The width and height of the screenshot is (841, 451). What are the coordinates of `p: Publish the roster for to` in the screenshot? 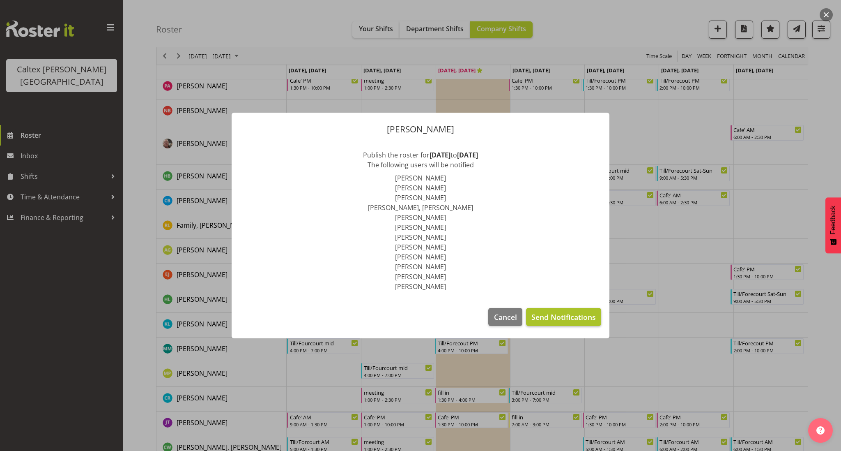 It's located at (421, 155).